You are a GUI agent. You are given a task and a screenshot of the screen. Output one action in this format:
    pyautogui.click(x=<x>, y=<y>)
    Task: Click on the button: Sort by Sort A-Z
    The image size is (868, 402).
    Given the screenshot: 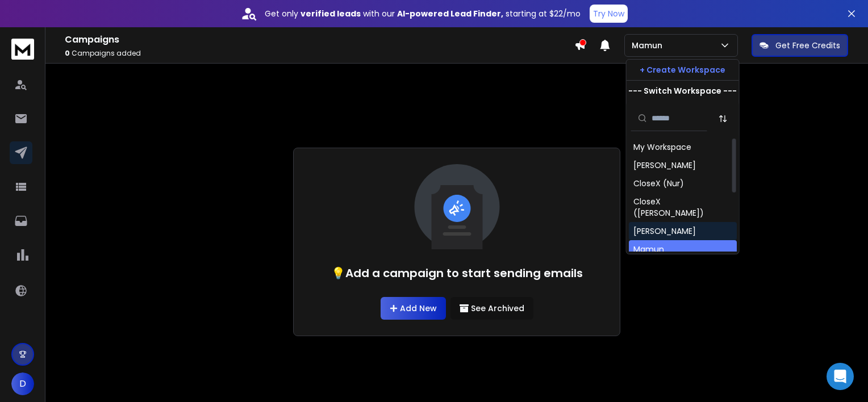 What is the action you would take?
    pyautogui.click(x=722, y=119)
    